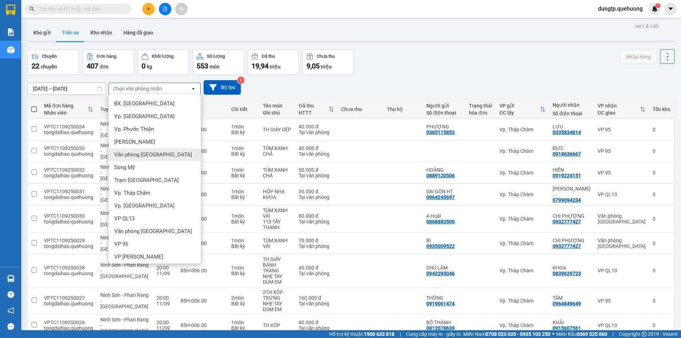 The image size is (681, 338). What do you see at coordinates (68, 127) in the screenshot?
I see `div: VPTC1109250034` at bounding box center [68, 127].